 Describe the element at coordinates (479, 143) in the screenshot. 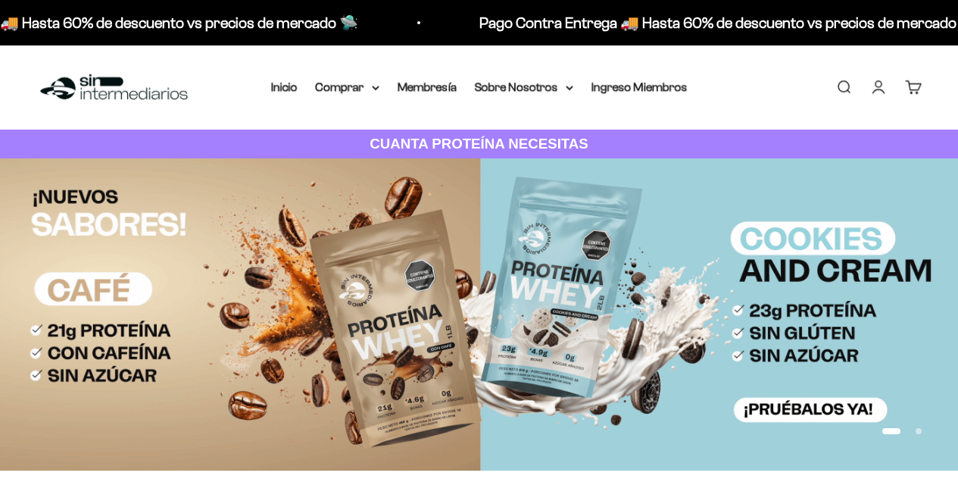

I see `strong: CUANTA PROTEÍNA NECESITAS` at that location.